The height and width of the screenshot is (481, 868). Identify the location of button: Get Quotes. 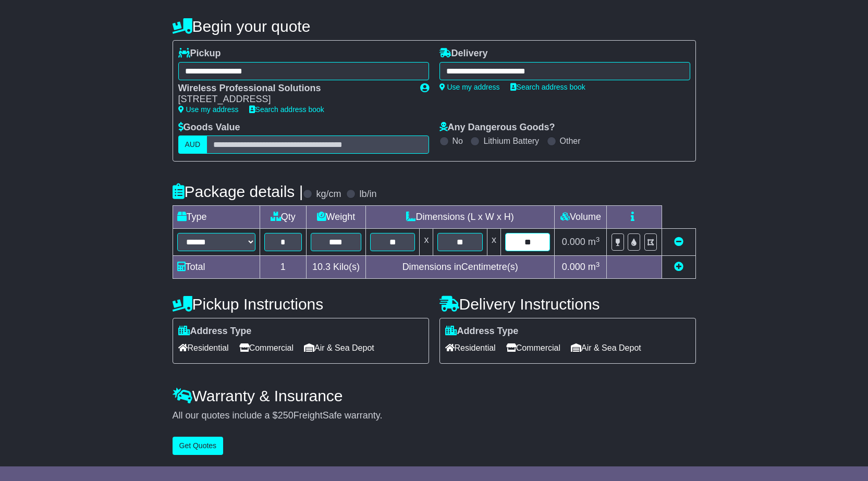
(198, 446).